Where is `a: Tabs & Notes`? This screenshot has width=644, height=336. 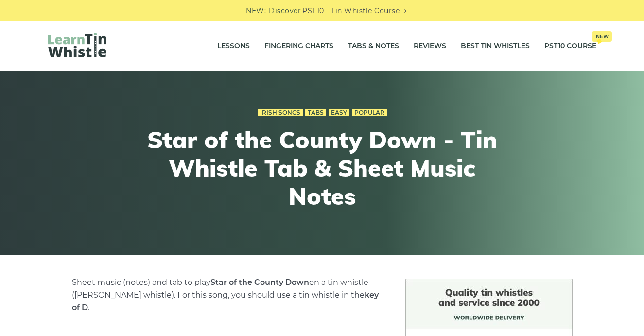
a: Tabs & Notes is located at coordinates (373, 46).